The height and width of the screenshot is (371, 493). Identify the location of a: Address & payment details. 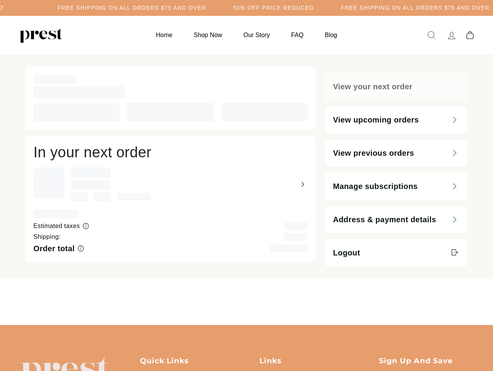
(396, 220).